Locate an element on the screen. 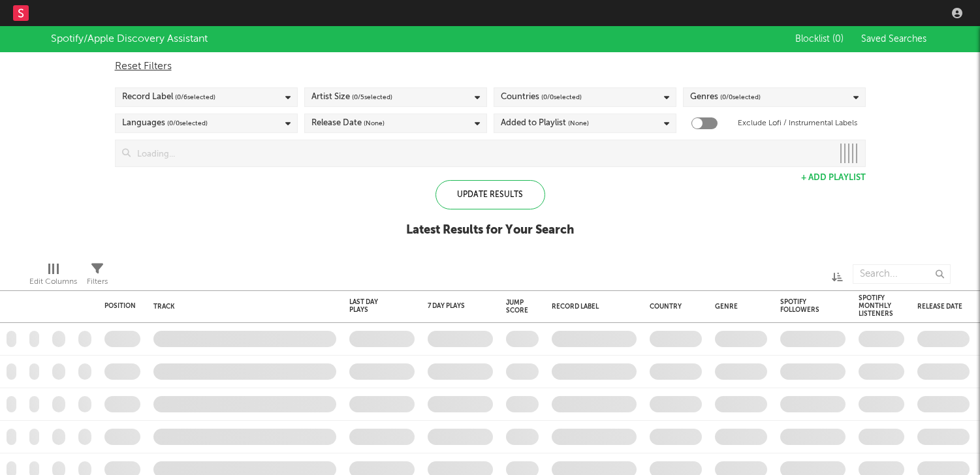 The width and height of the screenshot is (980, 475). span: ( 0 / 6 selected) is located at coordinates (195, 97).